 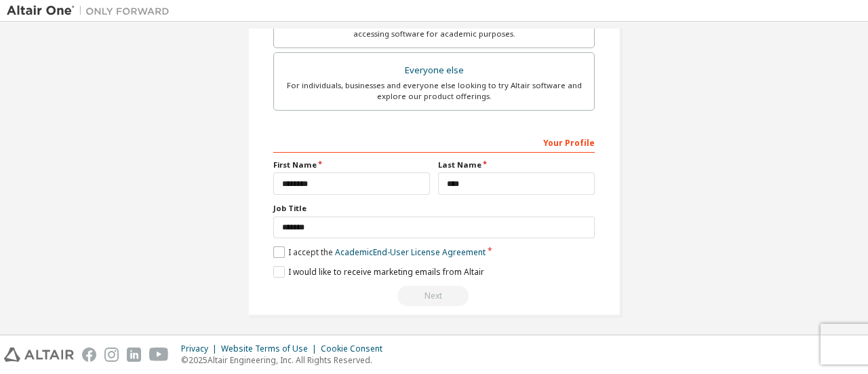 I want to click on div: Everyone else, so click(x=434, y=71).